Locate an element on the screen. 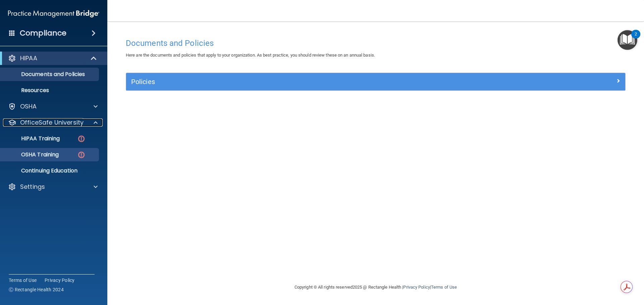 This screenshot has height=305, width=644. img: PMB logo is located at coordinates (53, 14).